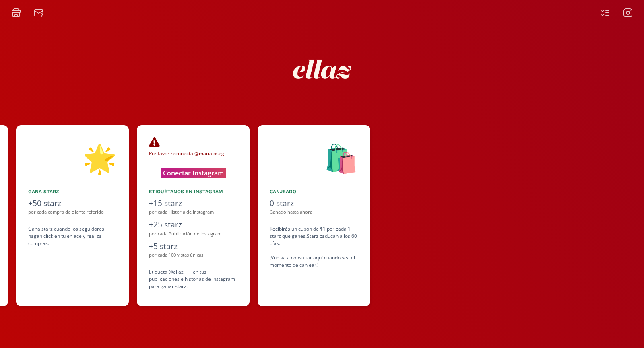 The width and height of the screenshot is (644, 348). I want to click on div: Etiquétanos en Instagram, so click(193, 191).